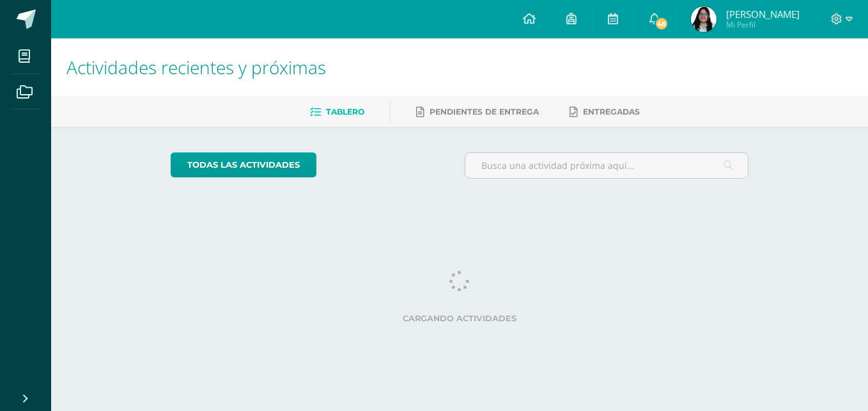 This screenshot has width=868, height=411. Describe the element at coordinates (337, 112) in the screenshot. I see `a: Tablero` at that location.